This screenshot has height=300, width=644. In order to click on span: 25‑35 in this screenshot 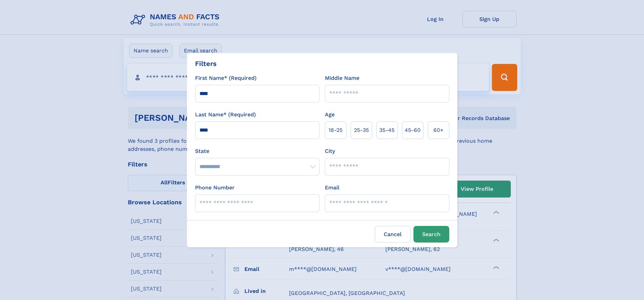, I will do `click(361, 130)`.